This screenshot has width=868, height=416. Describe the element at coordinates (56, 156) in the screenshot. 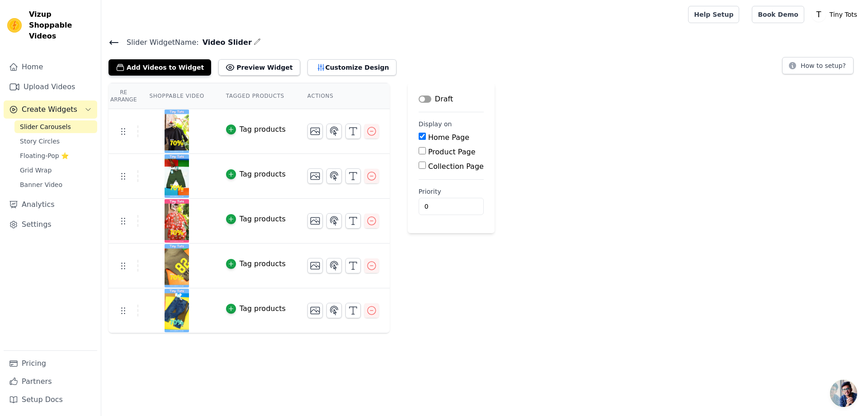

I see `a: Floating-Pop ⭐` at that location.